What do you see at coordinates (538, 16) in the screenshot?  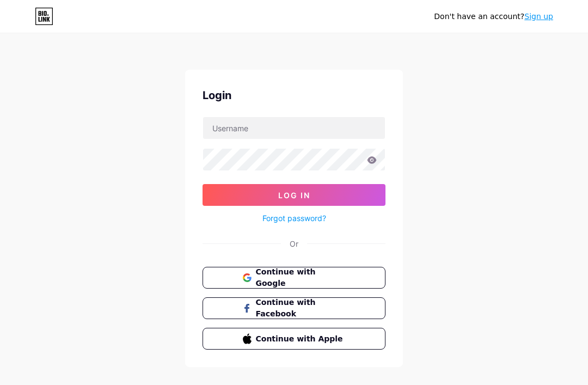 I see `a: Sign up` at bounding box center [538, 16].